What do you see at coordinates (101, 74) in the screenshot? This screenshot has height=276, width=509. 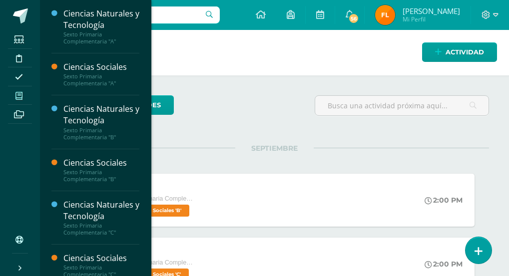 I see `a: Ciencias SocialesSexto Primaria Complementaria "A"` at bounding box center [101, 74].